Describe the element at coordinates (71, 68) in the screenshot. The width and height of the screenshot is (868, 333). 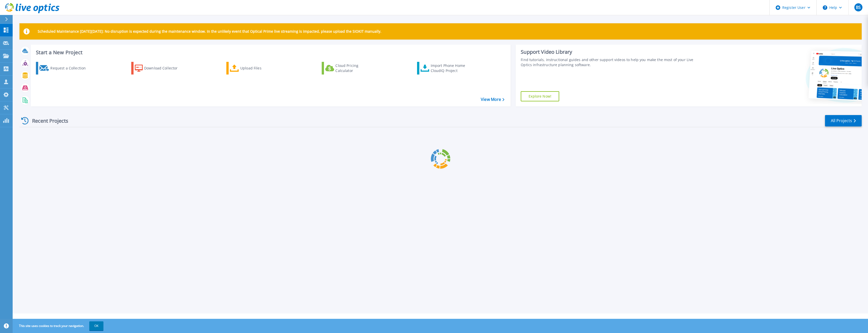
I see `div: Request a Collection` at that location.